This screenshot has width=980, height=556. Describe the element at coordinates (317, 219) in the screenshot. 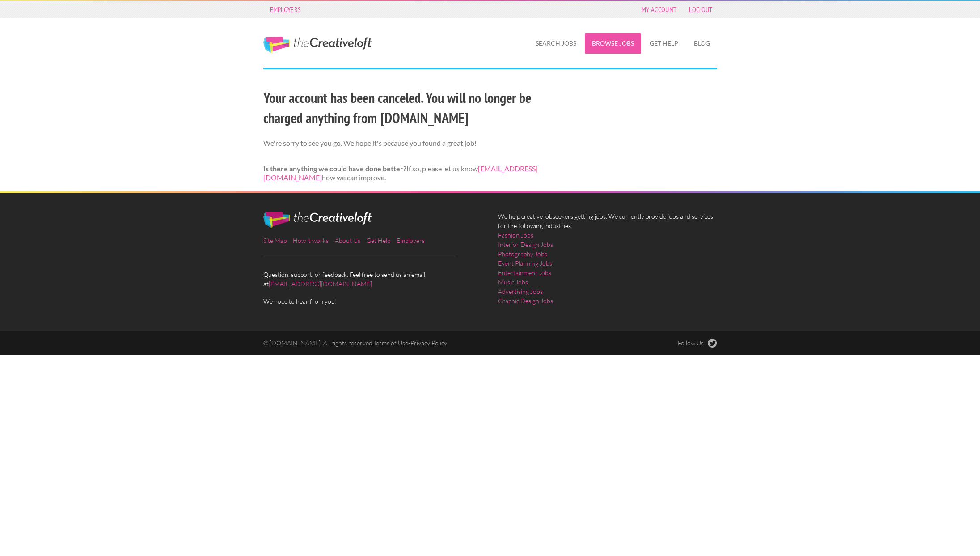

I see `img: The Creative Loft` at that location.